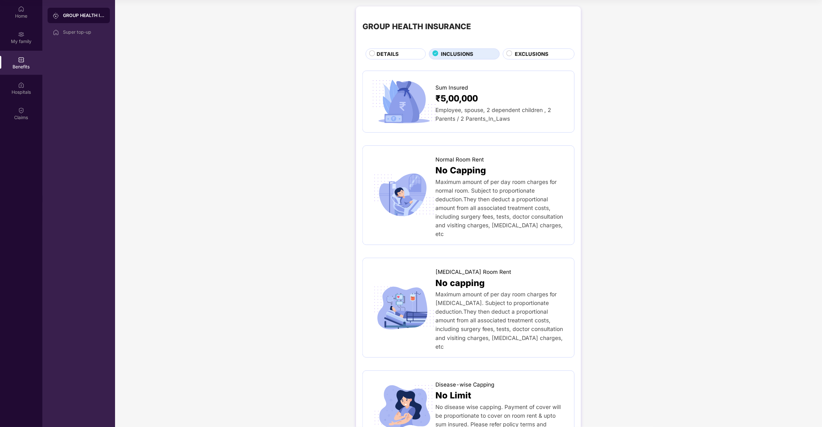 Image resolution: width=822 pixels, height=427 pixels. Describe the element at coordinates (457, 99) in the screenshot. I see `span: ₹5,00,000` at that location.